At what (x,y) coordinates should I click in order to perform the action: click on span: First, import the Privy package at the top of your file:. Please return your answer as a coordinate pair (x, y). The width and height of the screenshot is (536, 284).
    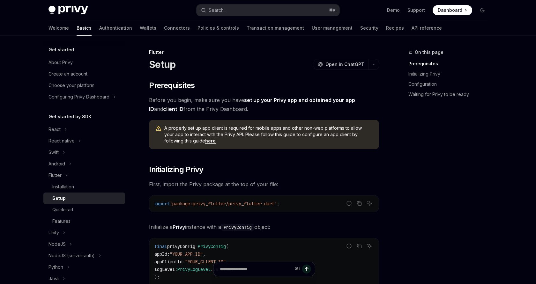
    Looking at the image, I should click on (264, 184).